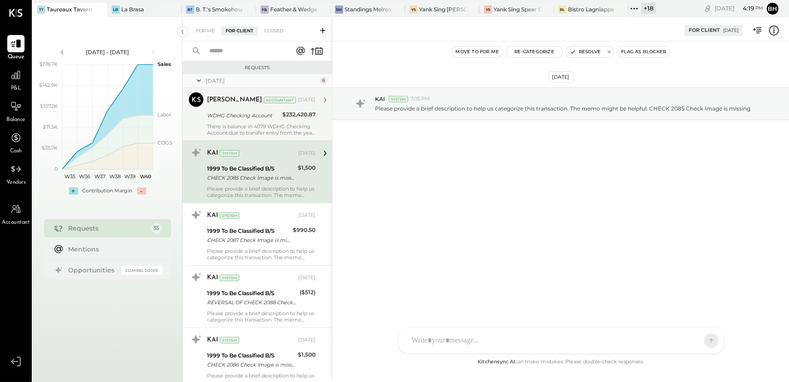 The width and height of the screenshot is (789, 382). What do you see at coordinates (100, 176) in the screenshot?
I see `text: W37` at bounding box center [100, 176].